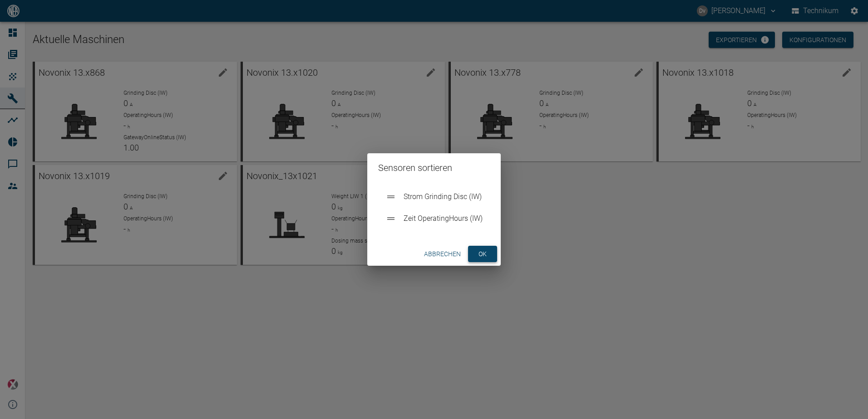 This screenshot has width=868, height=419. Describe the element at coordinates (434, 168) in the screenshot. I see `h2: Sensoren sortieren` at that location.